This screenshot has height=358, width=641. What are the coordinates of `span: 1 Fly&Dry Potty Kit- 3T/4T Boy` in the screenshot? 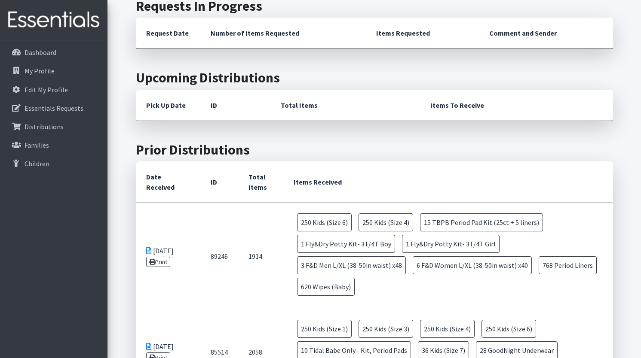 It's located at (346, 244).